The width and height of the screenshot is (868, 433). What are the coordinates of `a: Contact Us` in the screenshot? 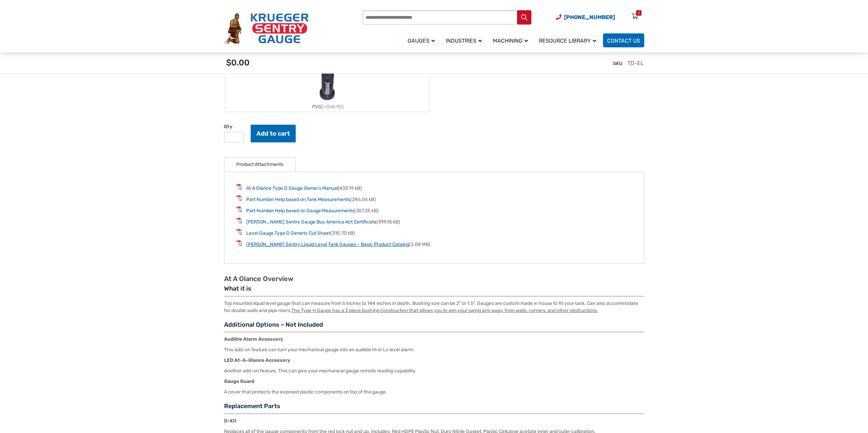 It's located at (624, 40).